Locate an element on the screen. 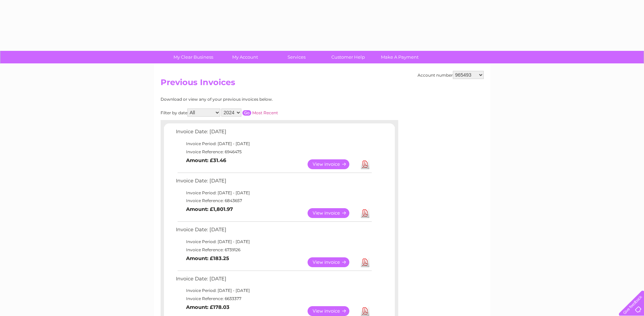  a: Services is located at coordinates (296, 57).